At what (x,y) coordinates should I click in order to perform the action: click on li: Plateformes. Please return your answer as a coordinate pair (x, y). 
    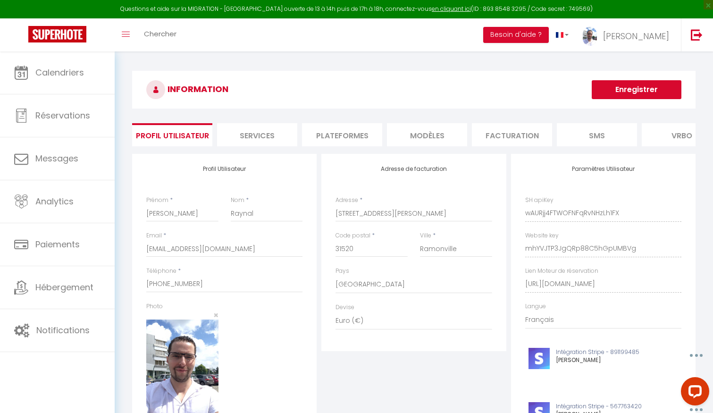
    Looking at the image, I should click on (342, 134).